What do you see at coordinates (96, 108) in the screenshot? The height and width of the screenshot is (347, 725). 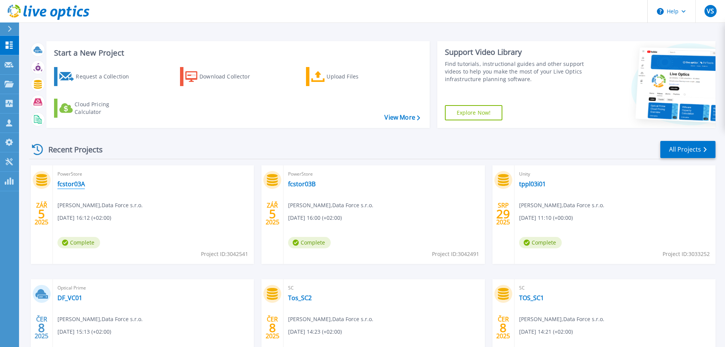 I see `a: Cloud Pricing Calculator` at bounding box center [96, 108].